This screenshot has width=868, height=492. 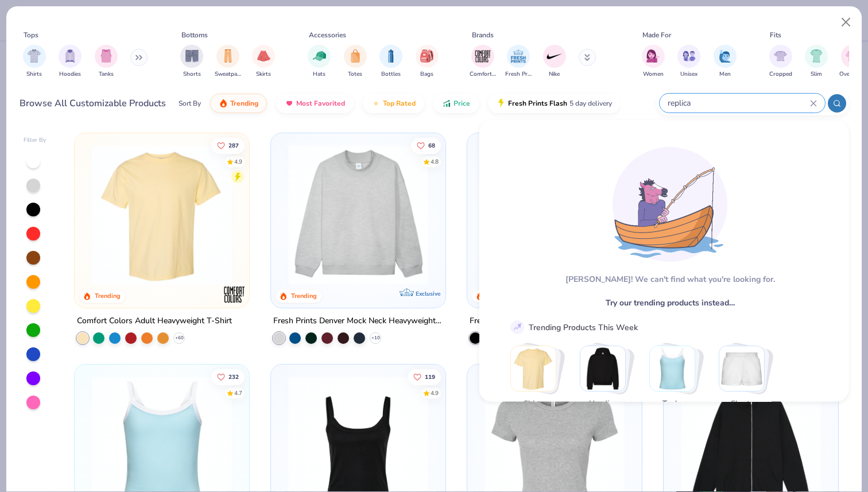 I want to click on img: Sweatpants Image, so click(x=228, y=56).